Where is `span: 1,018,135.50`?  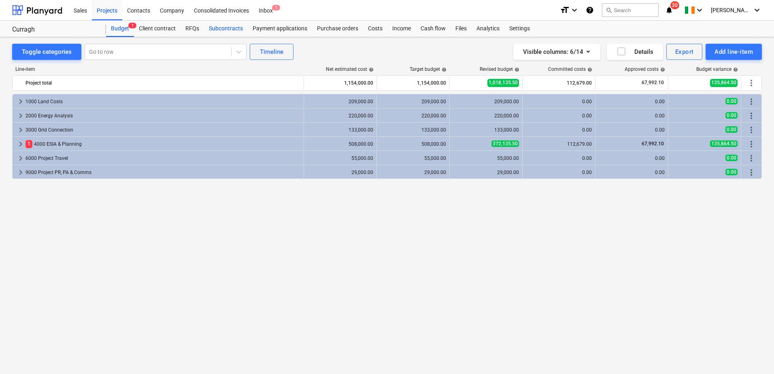
span: 1,018,135.50 is located at coordinates (503, 83).